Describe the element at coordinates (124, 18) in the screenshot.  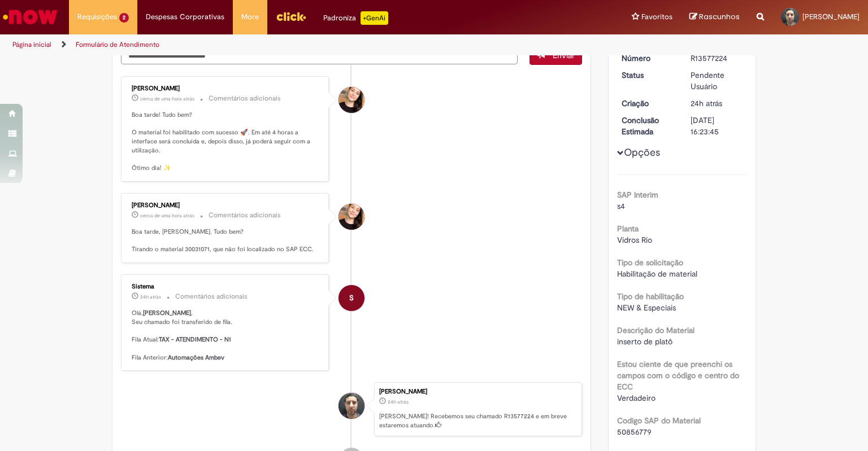
I see `span: 2` at that location.